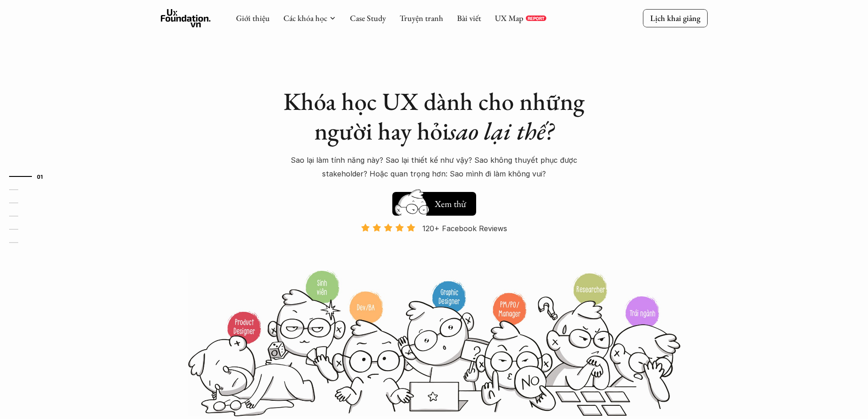  Describe the element at coordinates (465, 228) in the screenshot. I see `p: 120+ Facebook Reviews` at that location.